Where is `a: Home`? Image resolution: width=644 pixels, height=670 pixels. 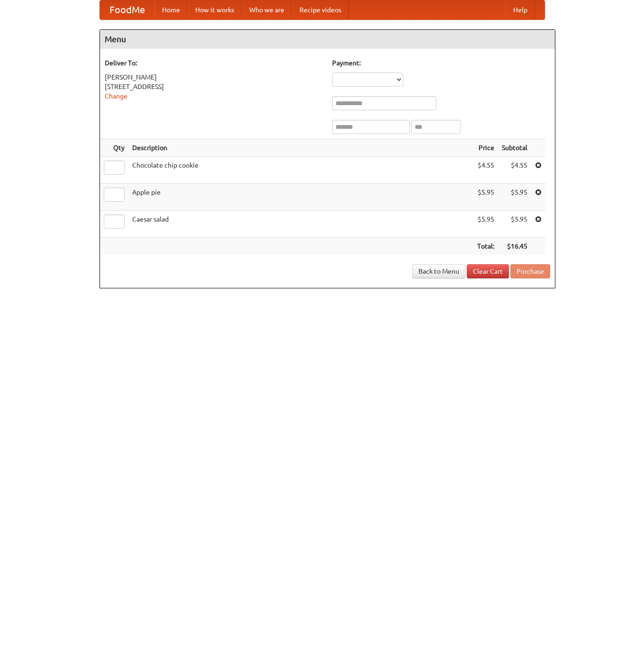
a: Home is located at coordinates (171, 10).